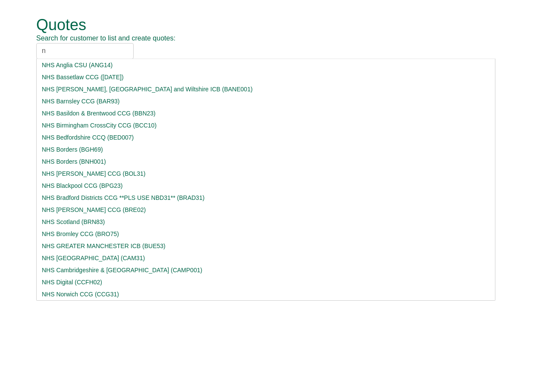 This screenshot has height=392, width=551. Describe the element at coordinates (266, 197) in the screenshot. I see `div: NHS Bradford Districts CCG **PLS USE NBD31** (BRAD31)` at that location.